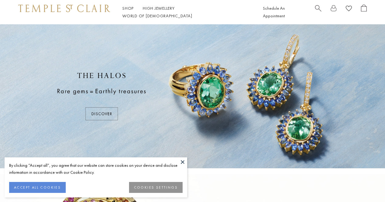 This screenshot has height=202, width=385. I want to click on button: ACCEPT ALL COOKIES, so click(37, 188).